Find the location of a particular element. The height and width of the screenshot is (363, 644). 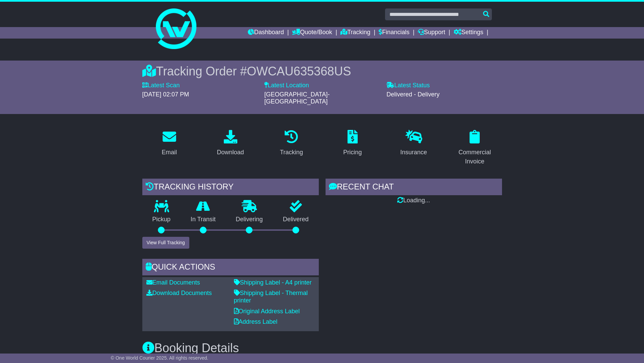

div: Commercial Invoice is located at coordinates (475, 157).